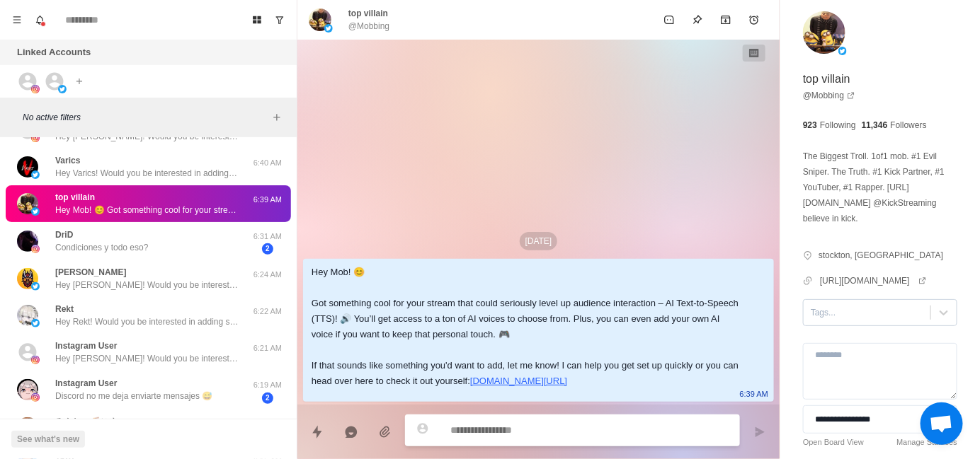 This screenshot has width=980, height=459. I want to click on a: Open chat, so click(941, 424).